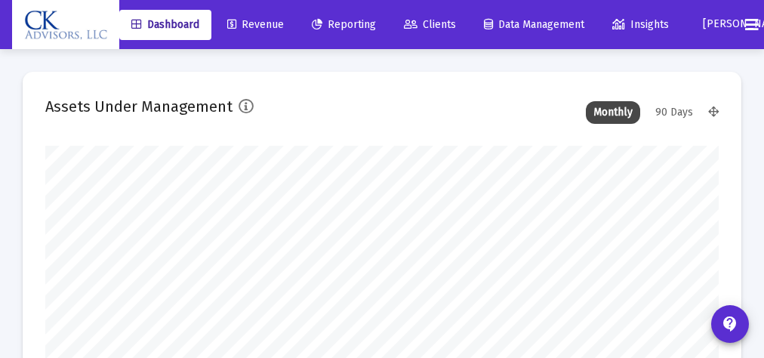 The image size is (764, 358). I want to click on a: Clients, so click(430, 25).